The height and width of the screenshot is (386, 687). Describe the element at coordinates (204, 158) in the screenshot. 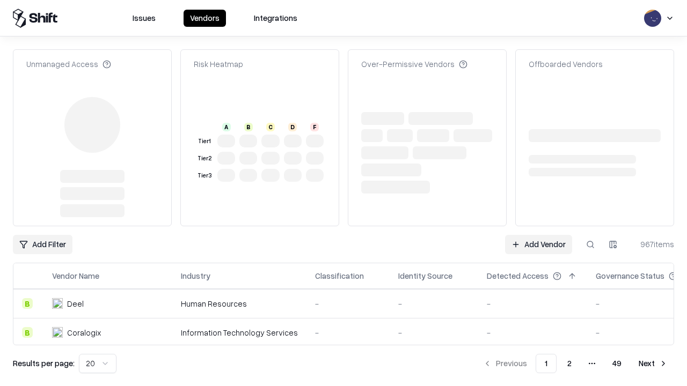

I see `div: Tier 2` at that location.